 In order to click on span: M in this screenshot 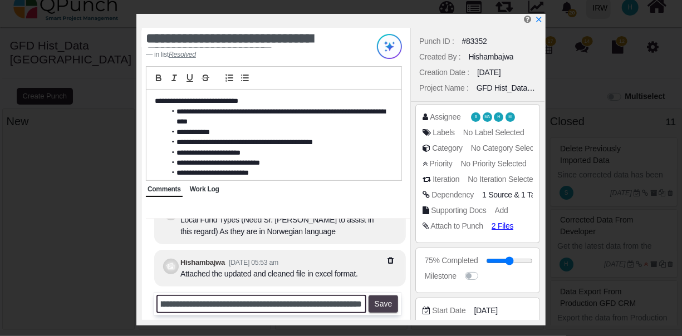, I will do `click(509, 117)`.